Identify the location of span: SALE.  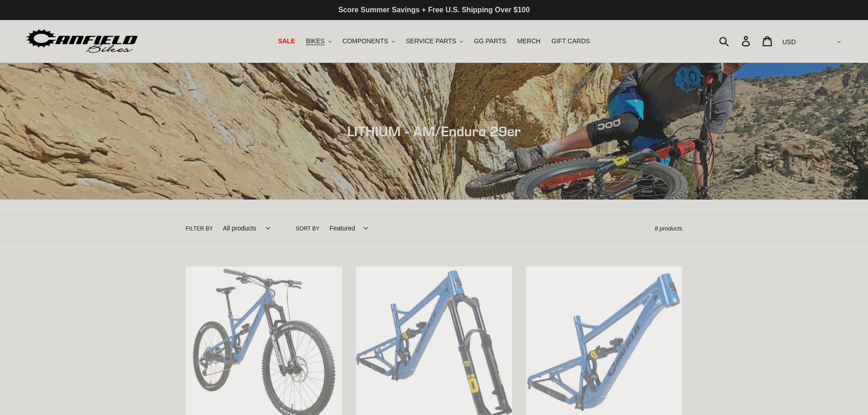
(286, 41).